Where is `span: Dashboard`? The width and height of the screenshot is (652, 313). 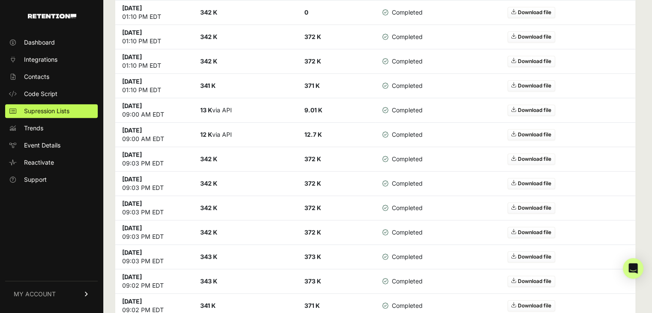
span: Dashboard is located at coordinates (39, 42).